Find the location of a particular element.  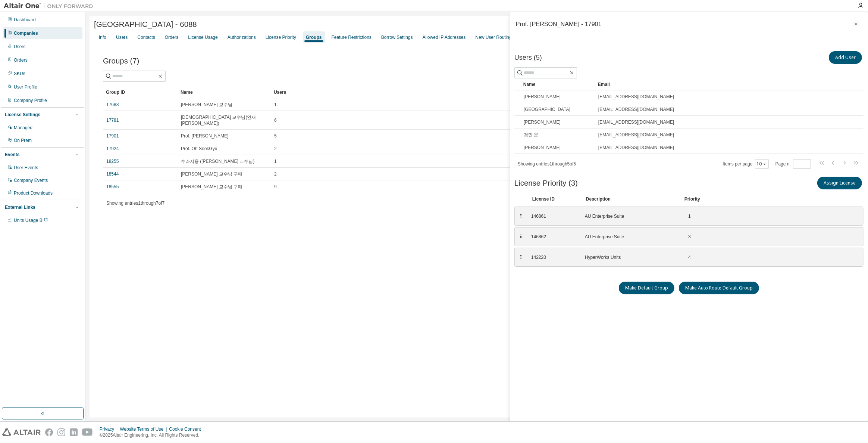

div: 3 is located at coordinates (687, 237).